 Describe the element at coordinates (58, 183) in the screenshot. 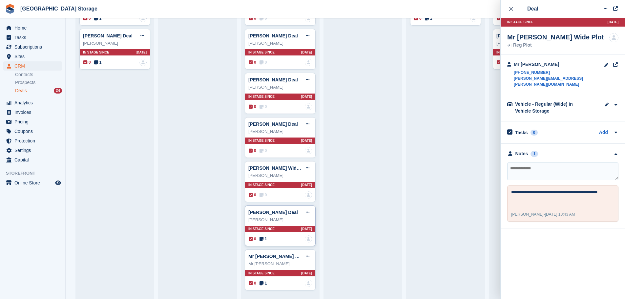

I see `a: Preview store` at that location.